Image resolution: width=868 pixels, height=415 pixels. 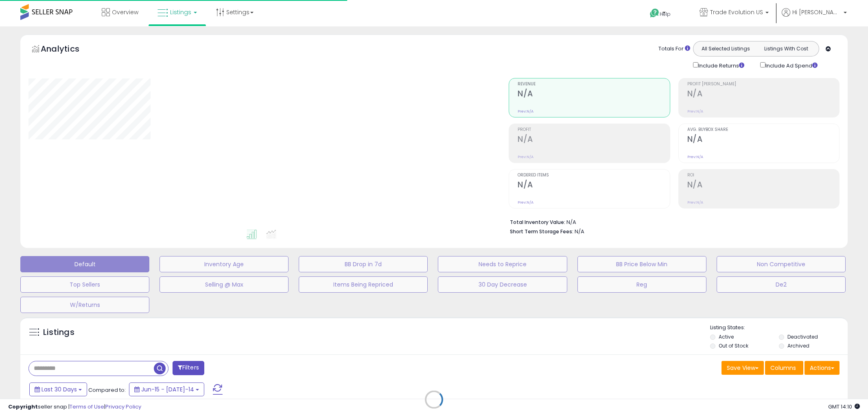 What do you see at coordinates (665, 14) in the screenshot?
I see `span: Help` at bounding box center [665, 14].